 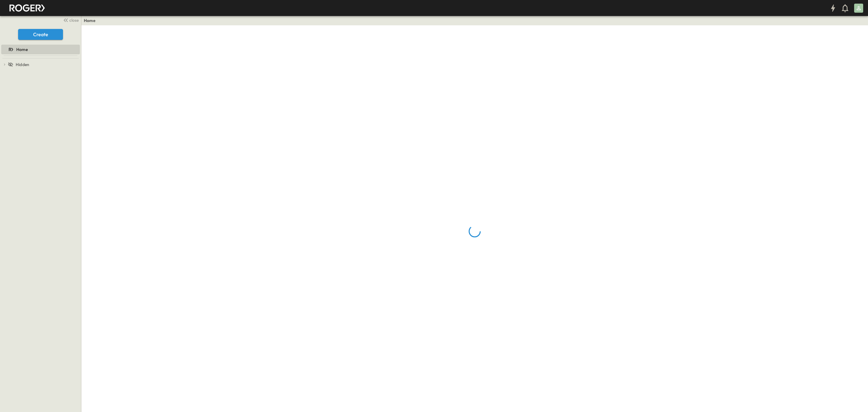 I want to click on nav: breadcrumbs, so click(x=91, y=21).